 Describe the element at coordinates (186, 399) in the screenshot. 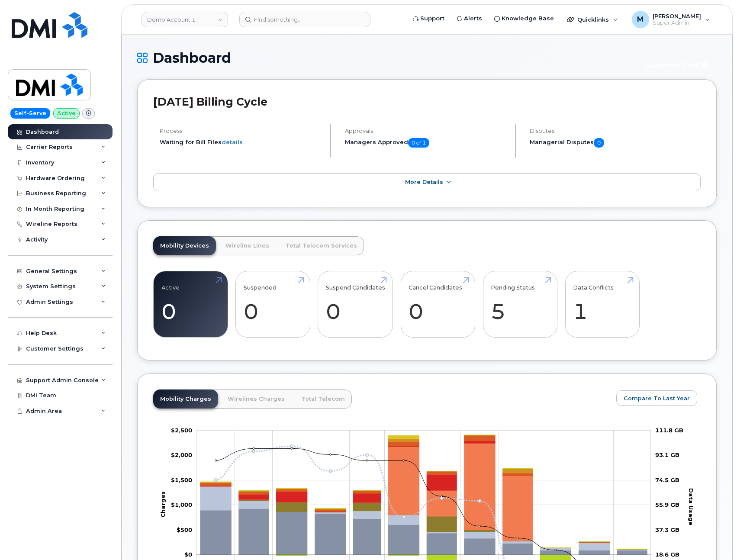

I see `a: Mobility Charges` at that location.